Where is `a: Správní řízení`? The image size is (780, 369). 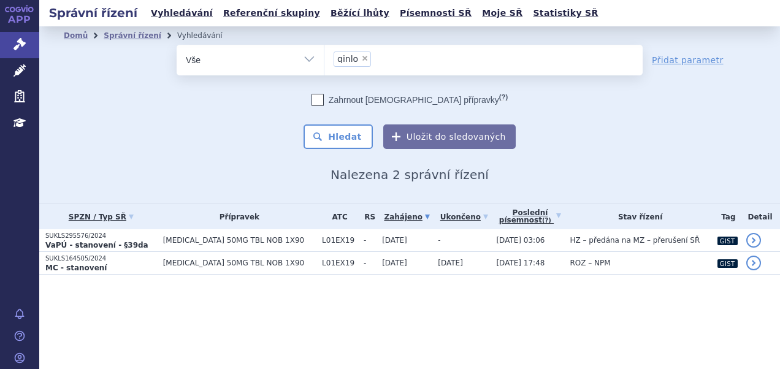 a: Správní řízení is located at coordinates (132, 36).